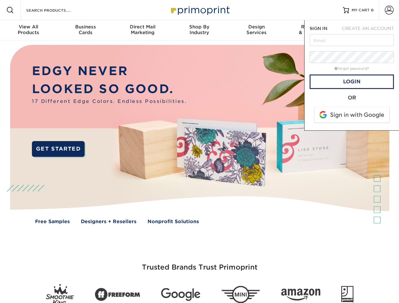  What do you see at coordinates (257, 30) in the screenshot?
I see `div: Services` at bounding box center [257, 30].